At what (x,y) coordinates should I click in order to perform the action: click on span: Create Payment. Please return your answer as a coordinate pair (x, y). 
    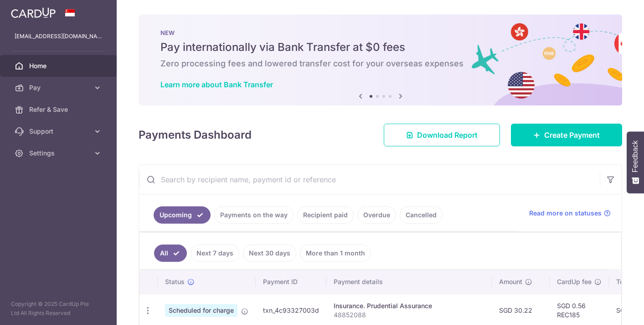
    Looking at the image, I should click on (572, 135).